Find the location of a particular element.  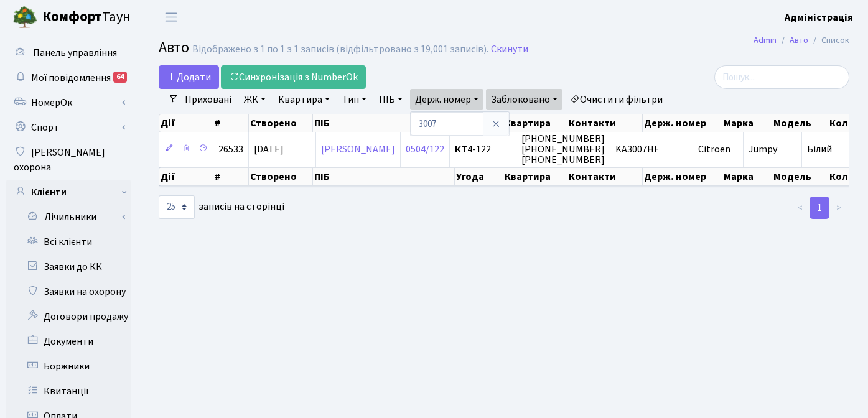

div: 64 is located at coordinates (120, 77).